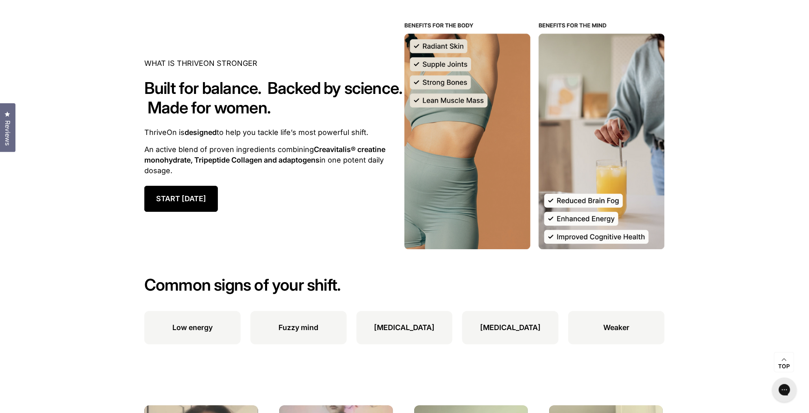 This screenshot has width=809, height=413. I want to click on p: ThriveOn is to help you tackle life’s most powerful shift., so click(274, 132).